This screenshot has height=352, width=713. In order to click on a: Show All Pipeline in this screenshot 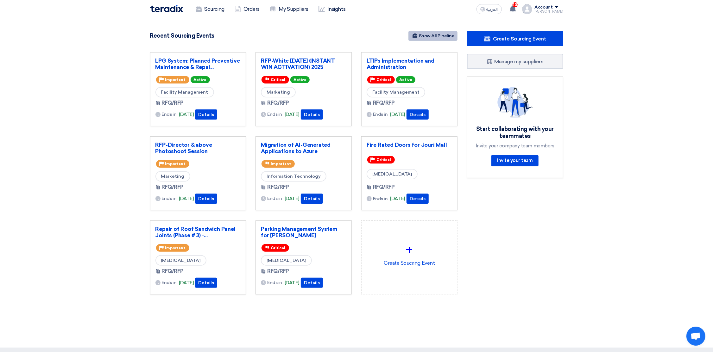, I will do `click(433, 36)`.